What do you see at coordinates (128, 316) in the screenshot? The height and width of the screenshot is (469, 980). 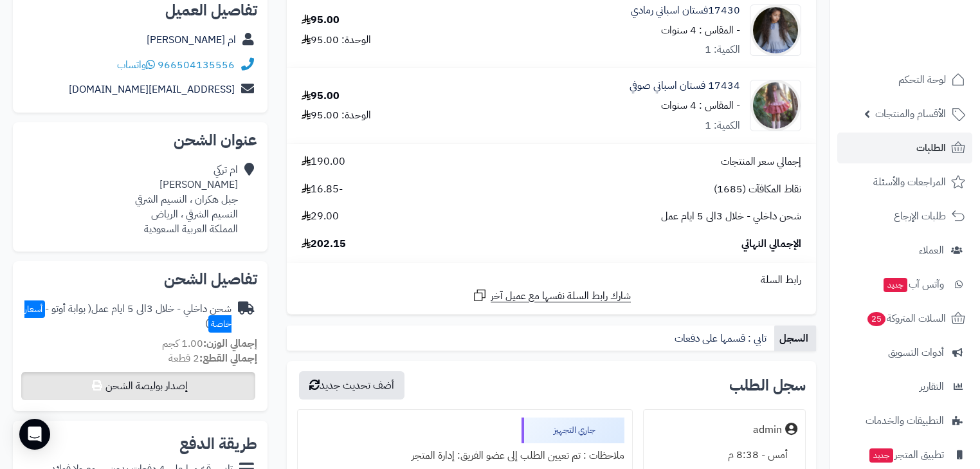 I see `span: ( بوابة أوتو - )` at bounding box center [128, 316].